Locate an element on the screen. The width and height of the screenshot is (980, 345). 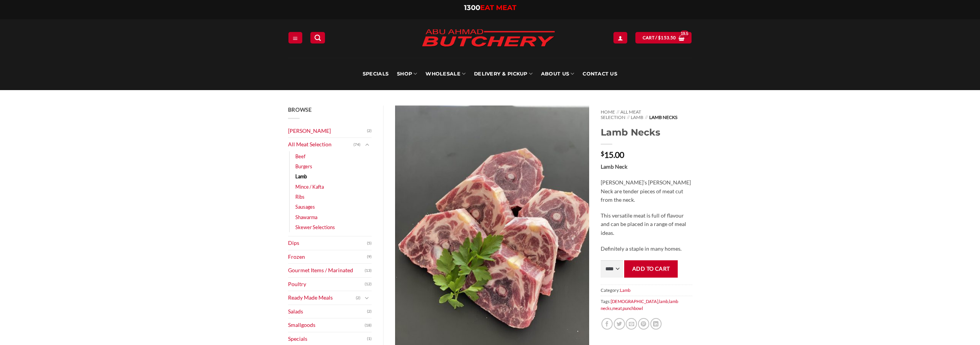
span: Category: is located at coordinates (646, 290).